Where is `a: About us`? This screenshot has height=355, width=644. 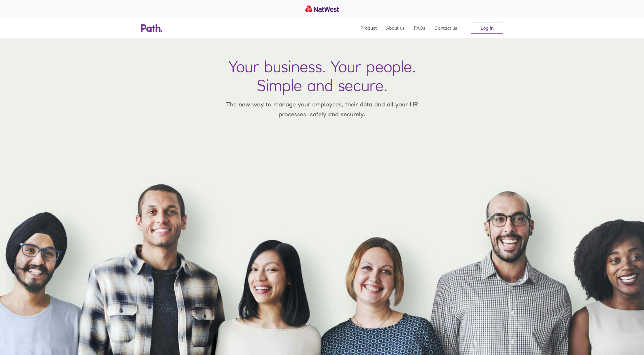 a: About us is located at coordinates (395, 28).